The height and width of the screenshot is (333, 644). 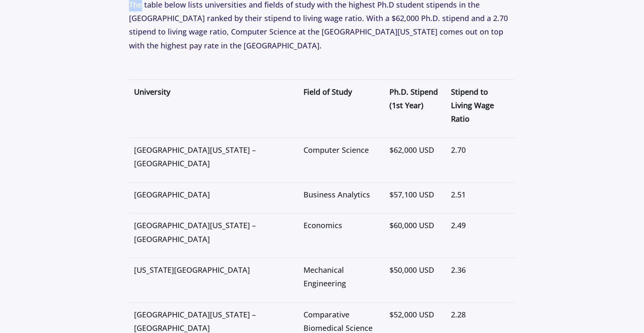 What do you see at coordinates (336, 150) in the screenshot?
I see `span: Computer Science` at bounding box center [336, 150].